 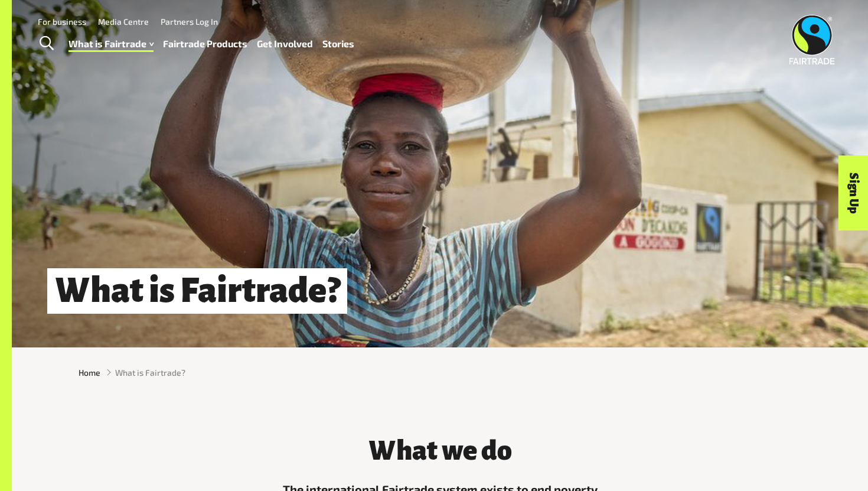 What do you see at coordinates (205, 44) in the screenshot?
I see `a: Fairtrade Products` at bounding box center [205, 44].